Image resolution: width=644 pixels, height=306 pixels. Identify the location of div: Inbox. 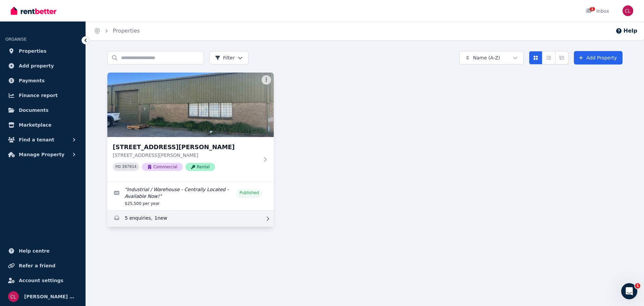
(598, 11).